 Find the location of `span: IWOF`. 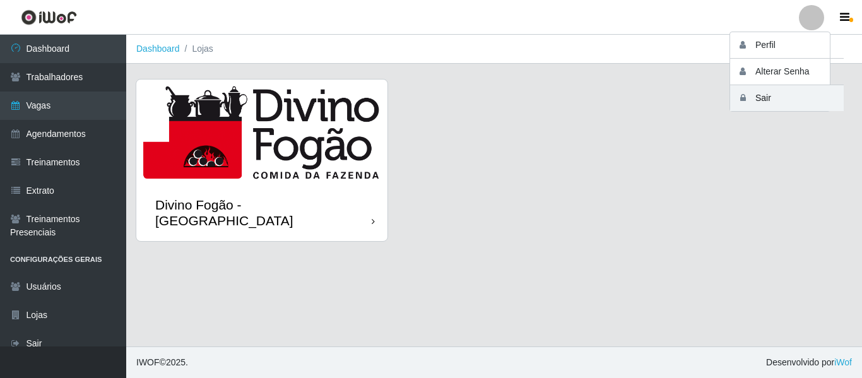

span: IWOF is located at coordinates (148, 362).